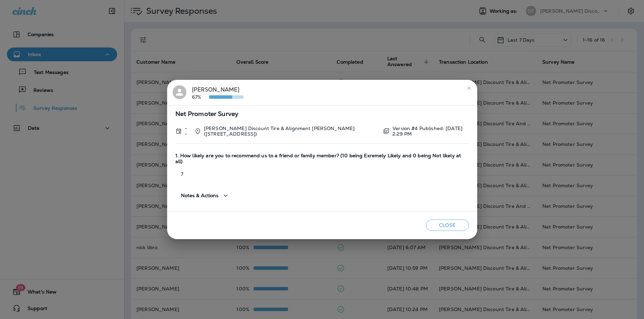  I want to click on span: 1. How likely are you to recommend us to a friend or family member? (10 being Exremely Likely and..., so click(322, 159).